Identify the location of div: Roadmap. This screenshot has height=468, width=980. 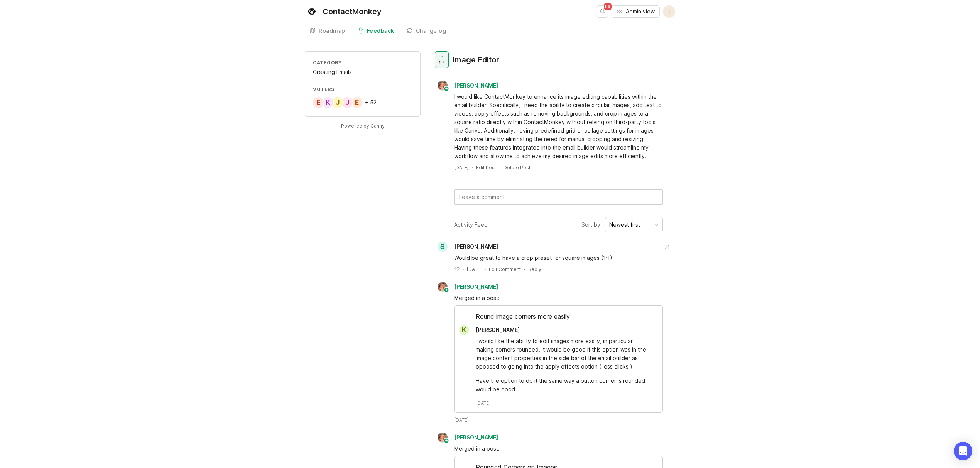
(332, 31).